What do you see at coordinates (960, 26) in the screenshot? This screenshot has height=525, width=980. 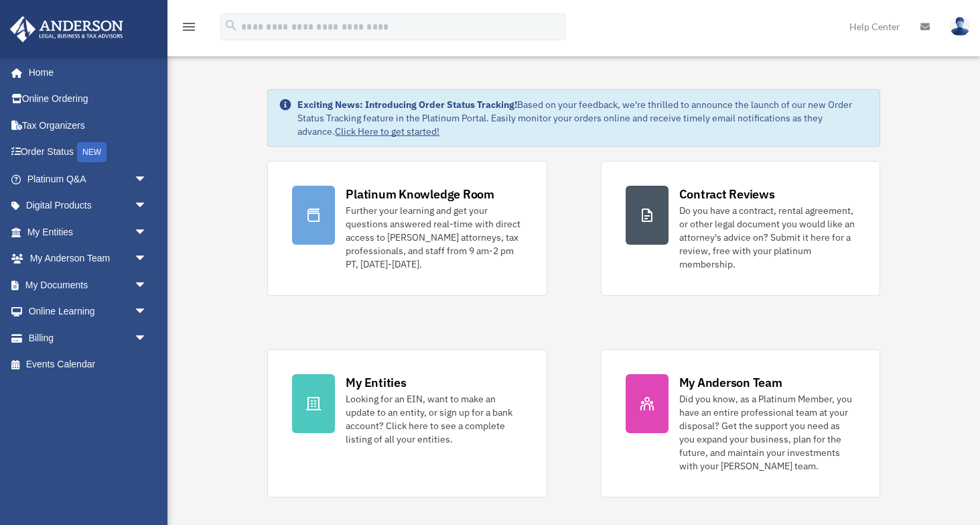 I see `img: User Pic` at bounding box center [960, 26].